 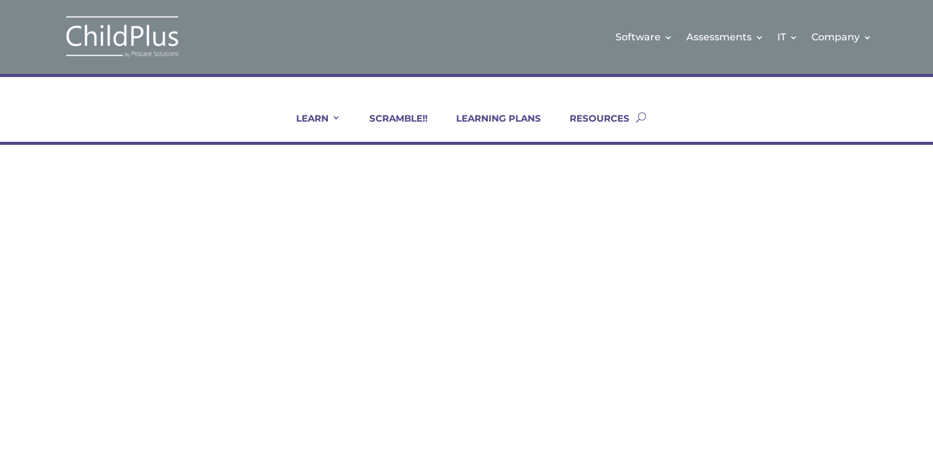 What do you see at coordinates (311, 127) in the screenshot?
I see `a: LEARN` at bounding box center [311, 127].